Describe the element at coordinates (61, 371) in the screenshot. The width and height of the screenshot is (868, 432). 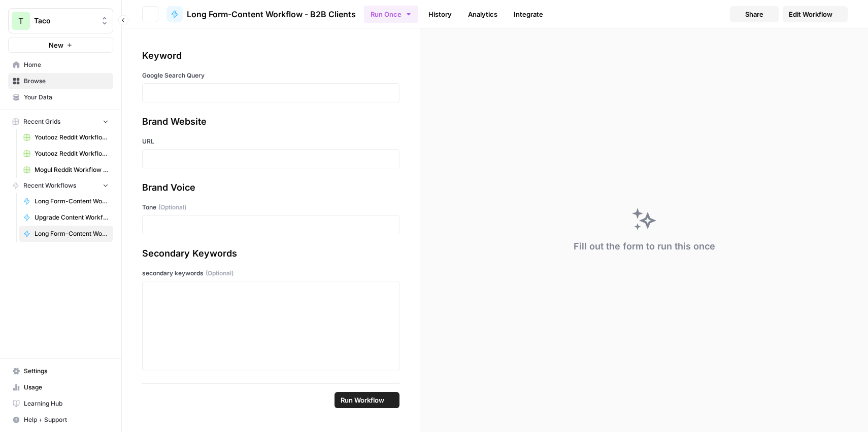
I see `a: Settings` at that location.